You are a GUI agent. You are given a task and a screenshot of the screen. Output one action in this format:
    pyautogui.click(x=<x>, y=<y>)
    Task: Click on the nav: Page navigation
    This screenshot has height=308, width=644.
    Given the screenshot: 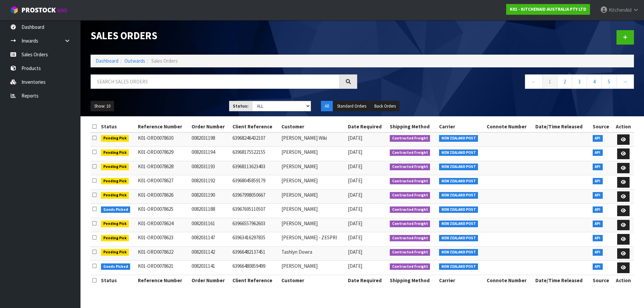 What is the action you would take?
    pyautogui.click(x=500, y=82)
    